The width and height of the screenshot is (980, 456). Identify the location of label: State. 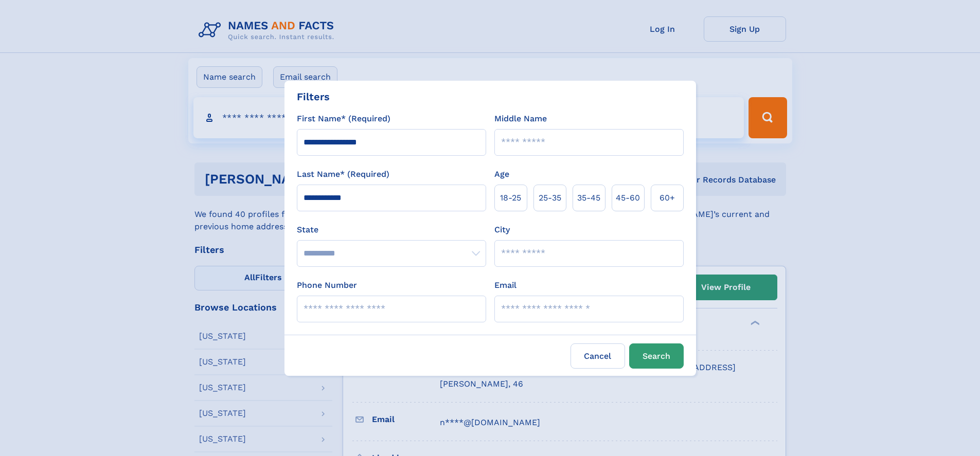
(392, 230).